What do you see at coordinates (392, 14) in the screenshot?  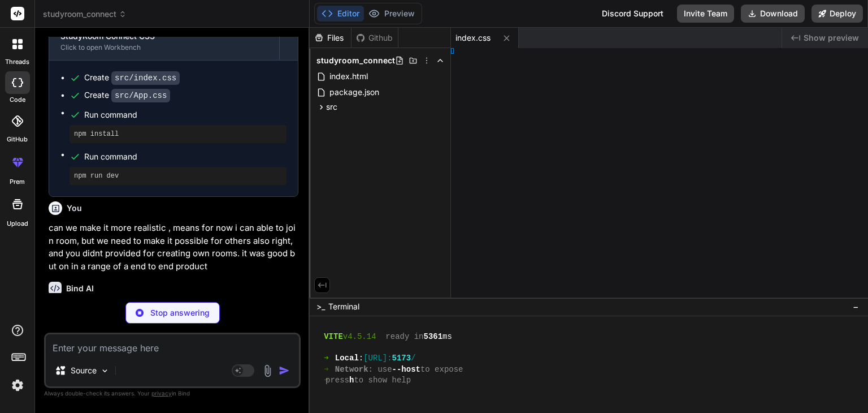 I see `button: Preview` at bounding box center [392, 14].